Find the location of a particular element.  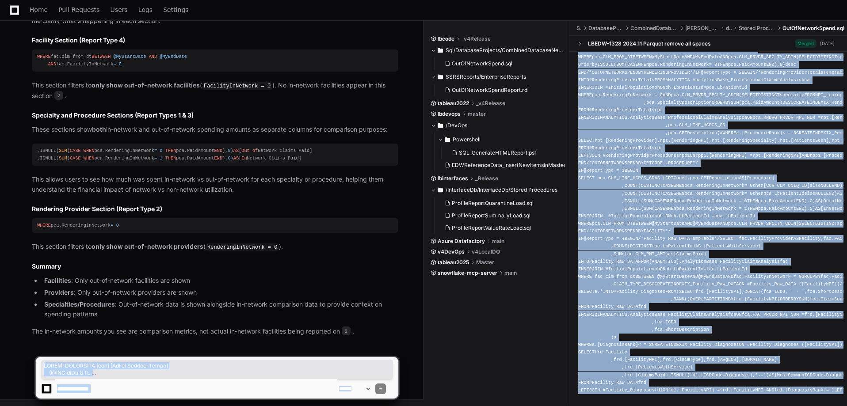

span: rpt is located at coordinates (659, 148).